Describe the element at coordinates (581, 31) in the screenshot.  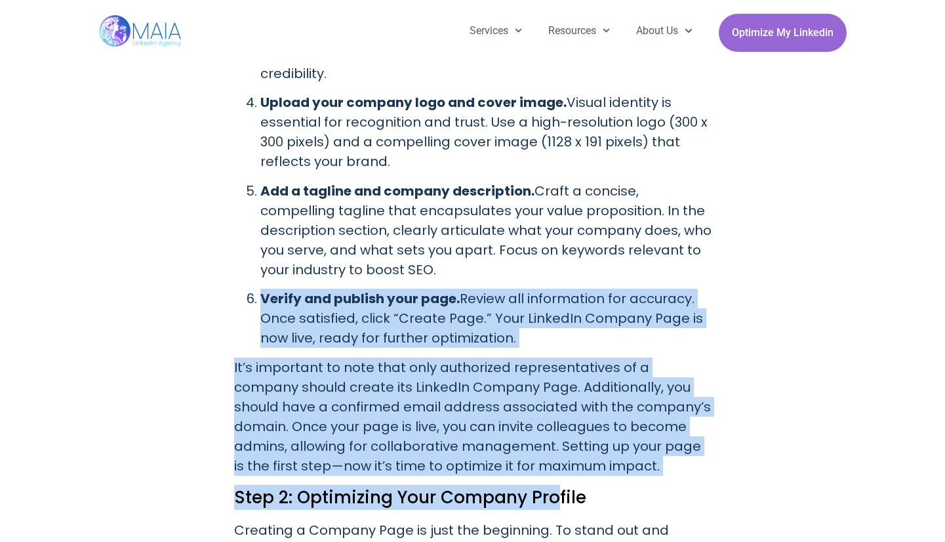
I see `nav: Menu` at that location.